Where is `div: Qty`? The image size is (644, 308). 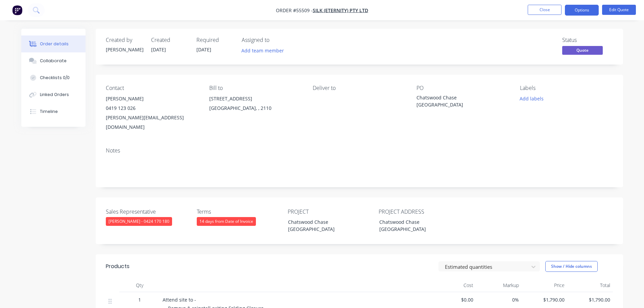
div: Qty is located at coordinates (140, 285).